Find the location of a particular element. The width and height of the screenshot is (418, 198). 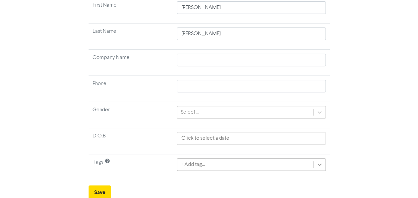

td: Phone is located at coordinates (131, 89).